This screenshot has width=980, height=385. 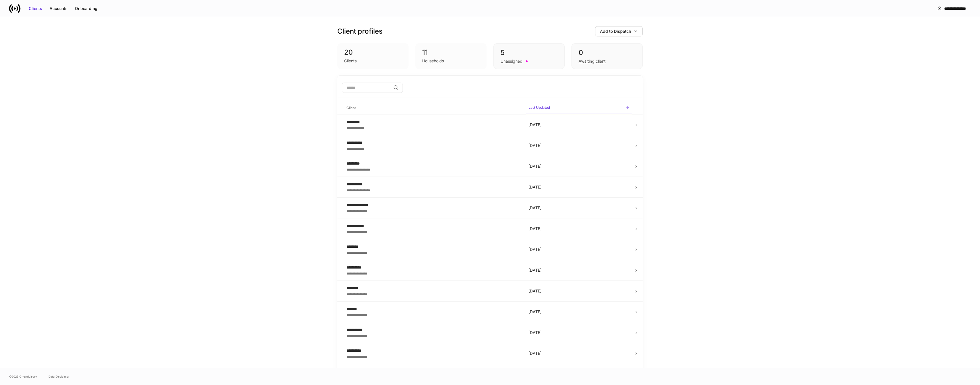 I want to click on div: Onboarding, so click(x=86, y=8).